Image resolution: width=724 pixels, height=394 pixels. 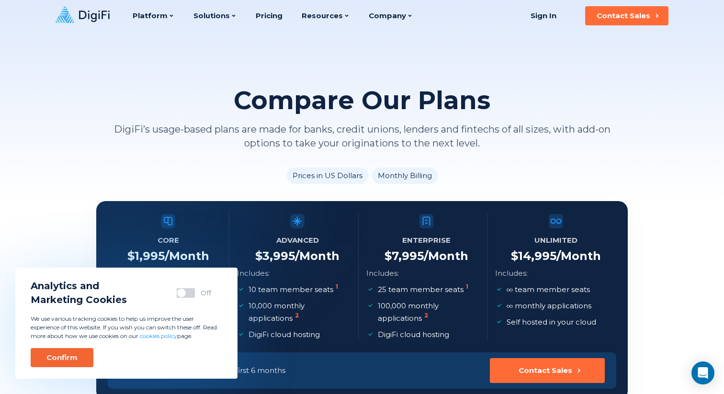 What do you see at coordinates (543, 16) in the screenshot?
I see `a: Sign In` at bounding box center [543, 16].